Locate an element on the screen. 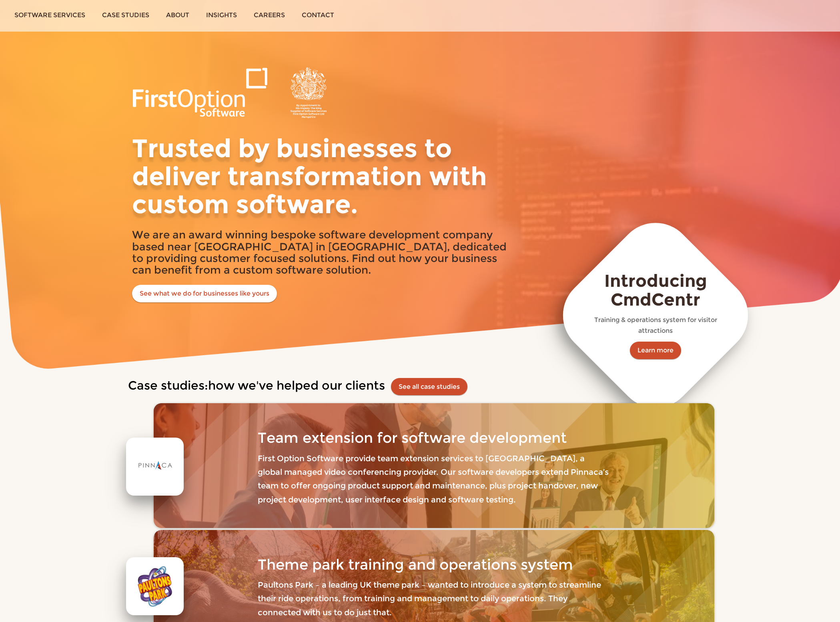  span: how we've helped our clients is located at coordinates (297, 385).